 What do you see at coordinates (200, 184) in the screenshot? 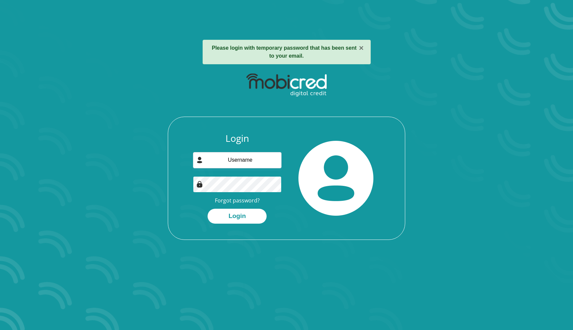
I see `img: Image` at bounding box center [200, 184].